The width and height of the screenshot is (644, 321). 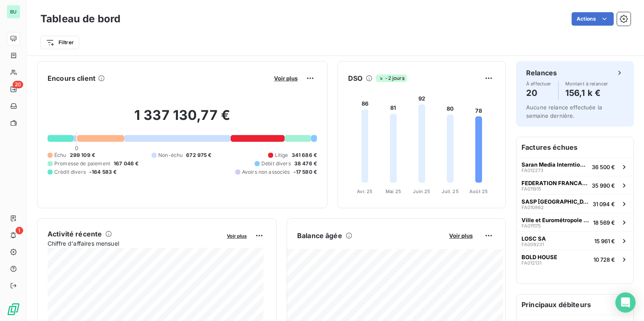 I want to click on tspan: Août 25, so click(x=478, y=192).